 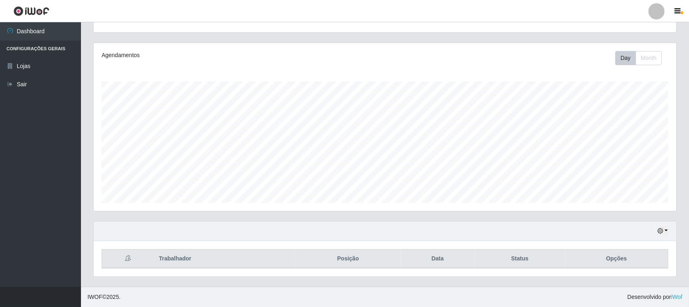 What do you see at coordinates (626, 58) in the screenshot?
I see `button: Day` at bounding box center [626, 58].